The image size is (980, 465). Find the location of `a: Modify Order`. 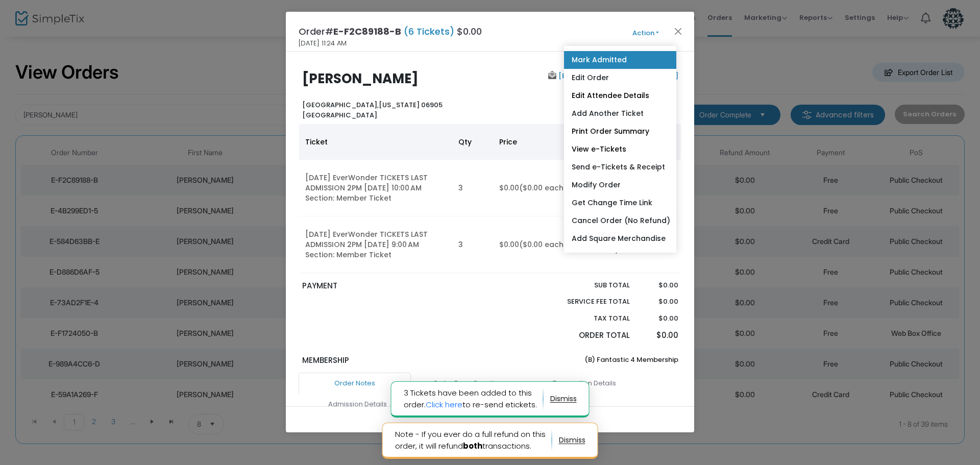

a: Modify Order is located at coordinates (620, 185).